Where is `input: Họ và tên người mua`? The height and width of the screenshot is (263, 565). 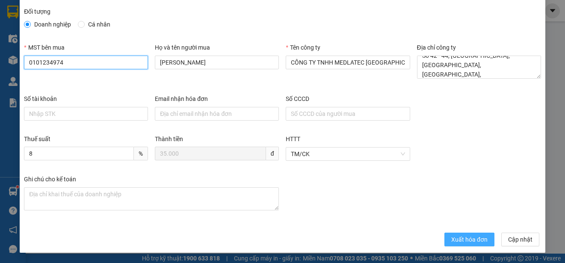 input: Họ và tên người mua is located at coordinates (217, 62).